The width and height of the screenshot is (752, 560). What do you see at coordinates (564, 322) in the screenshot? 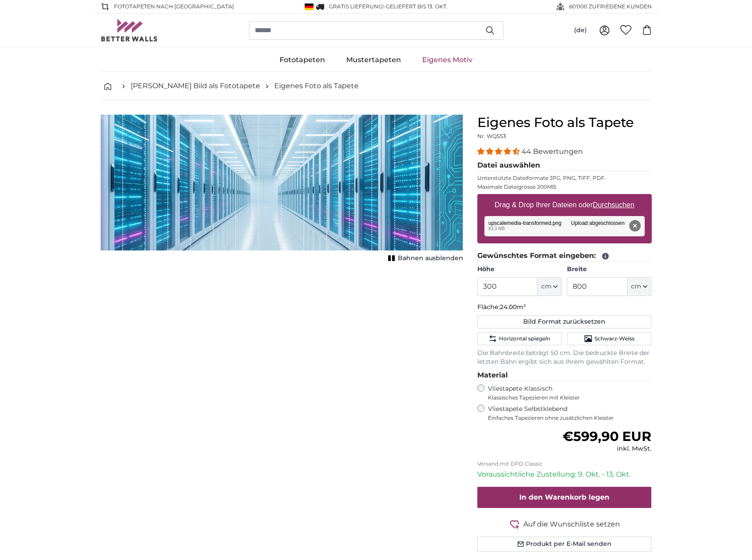
I see `button: Bild Format zurücksetzen` at bounding box center [564, 322].